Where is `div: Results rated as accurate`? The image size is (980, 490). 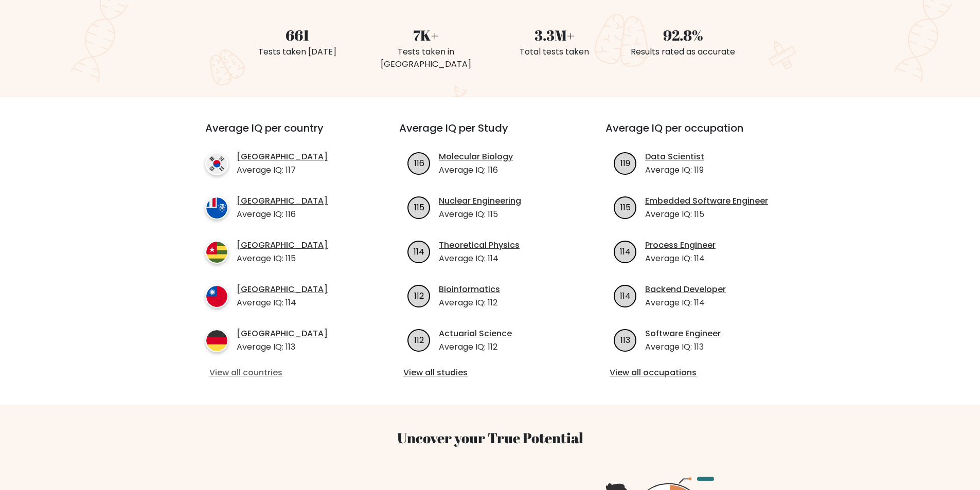 div: Results rated as accurate is located at coordinates (683, 52).